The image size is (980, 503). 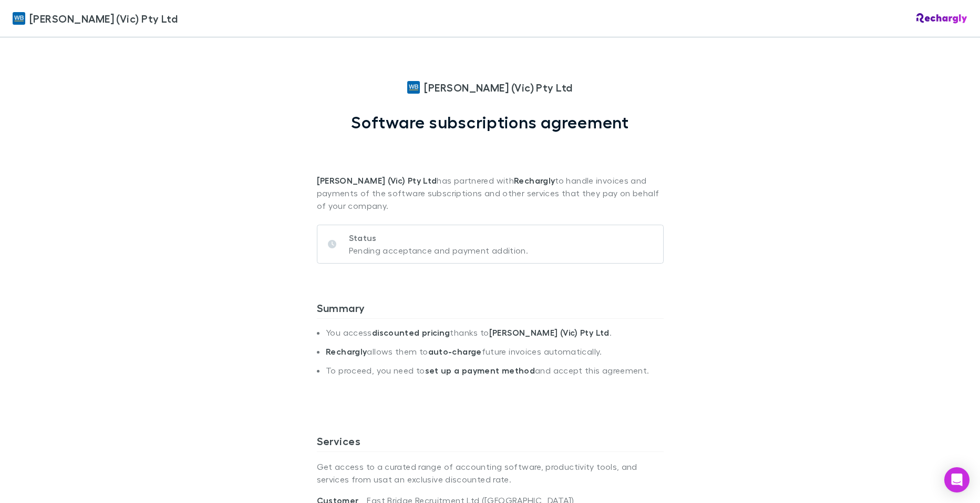 I want to click on li: You access thanks to ., so click(x=494, y=336).